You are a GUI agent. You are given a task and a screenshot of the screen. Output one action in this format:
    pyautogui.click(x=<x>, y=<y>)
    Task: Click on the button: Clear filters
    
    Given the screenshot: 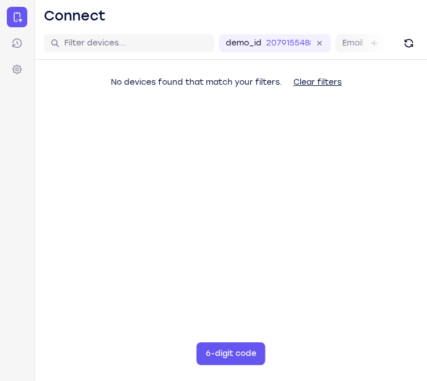 What is the action you would take?
    pyautogui.click(x=317, y=82)
    